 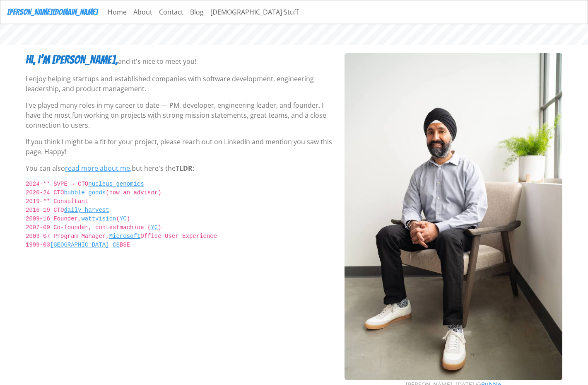 What do you see at coordinates (117, 12) in the screenshot?
I see `a: Home` at bounding box center [117, 12].